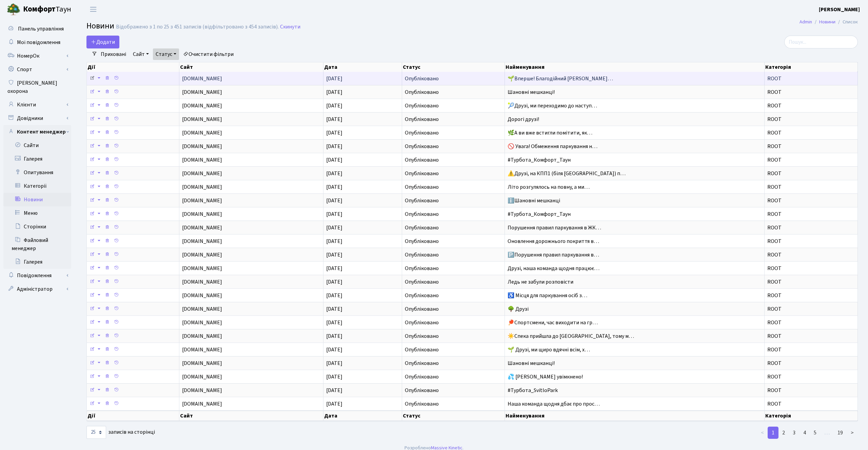 The image size is (868, 450). Describe the element at coordinates (531, 92) in the screenshot. I see `span: Шановні мешканці!` at that location.